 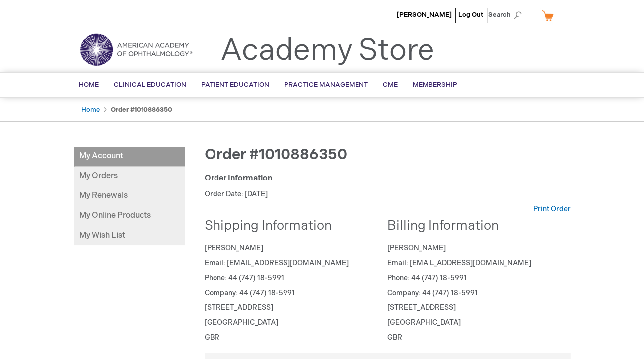 What do you see at coordinates (129, 216) in the screenshot?
I see `a: My Online Products` at bounding box center [129, 216].